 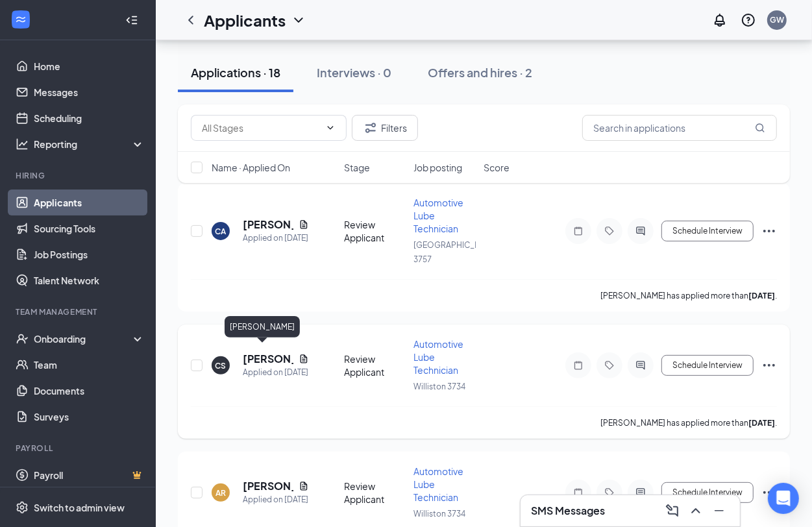 What do you see at coordinates (191, 20) in the screenshot?
I see `svg: ChevronLeft` at bounding box center [191, 20].